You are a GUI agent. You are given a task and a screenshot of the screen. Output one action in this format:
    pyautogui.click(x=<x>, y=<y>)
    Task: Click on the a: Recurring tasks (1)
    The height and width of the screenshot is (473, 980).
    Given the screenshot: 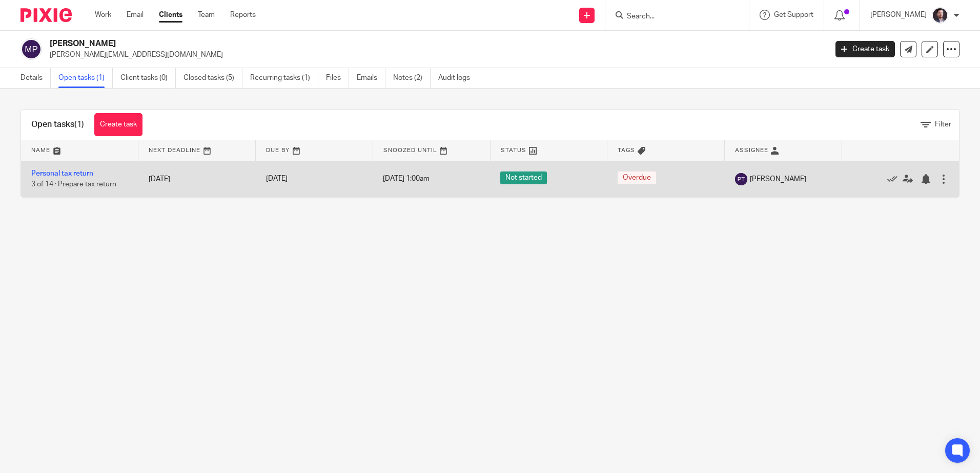 What is the action you would take?
    pyautogui.click(x=284, y=78)
    